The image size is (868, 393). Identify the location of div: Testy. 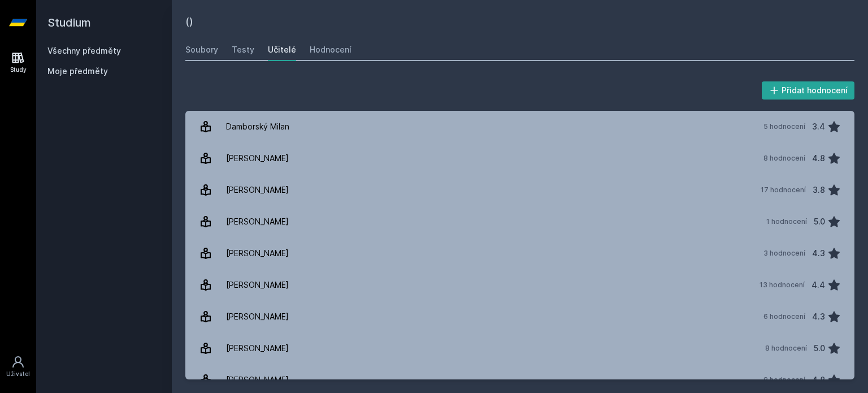
(243, 50).